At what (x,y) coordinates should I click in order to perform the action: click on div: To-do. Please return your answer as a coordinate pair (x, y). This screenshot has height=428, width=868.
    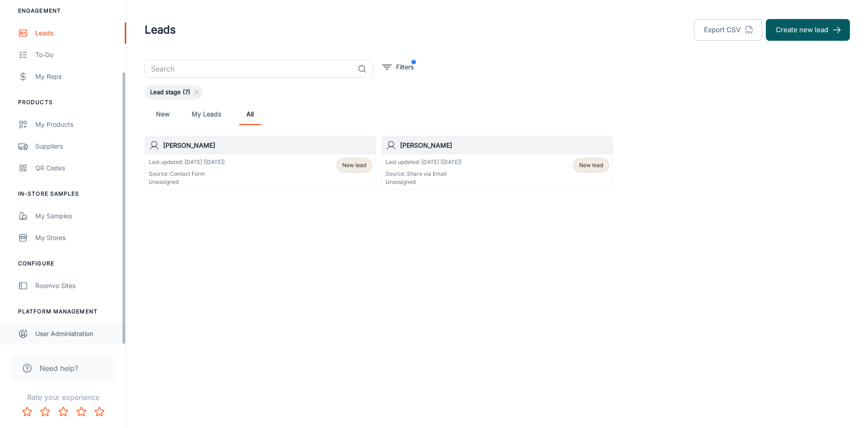
    Looking at the image, I should click on (76, 55).